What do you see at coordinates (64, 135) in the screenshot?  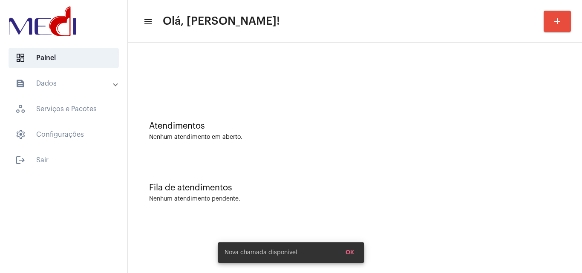 I see `span: Configurações` at bounding box center [64, 135].